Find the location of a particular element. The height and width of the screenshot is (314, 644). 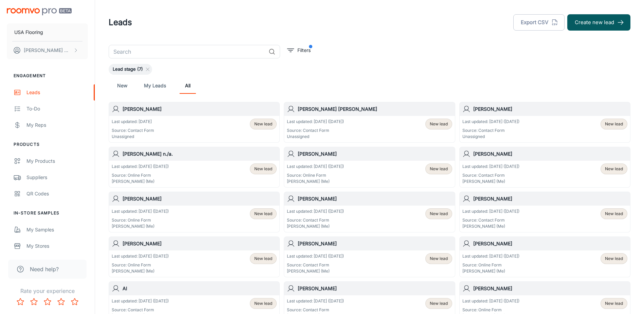

a: New is located at coordinates (122, 85).